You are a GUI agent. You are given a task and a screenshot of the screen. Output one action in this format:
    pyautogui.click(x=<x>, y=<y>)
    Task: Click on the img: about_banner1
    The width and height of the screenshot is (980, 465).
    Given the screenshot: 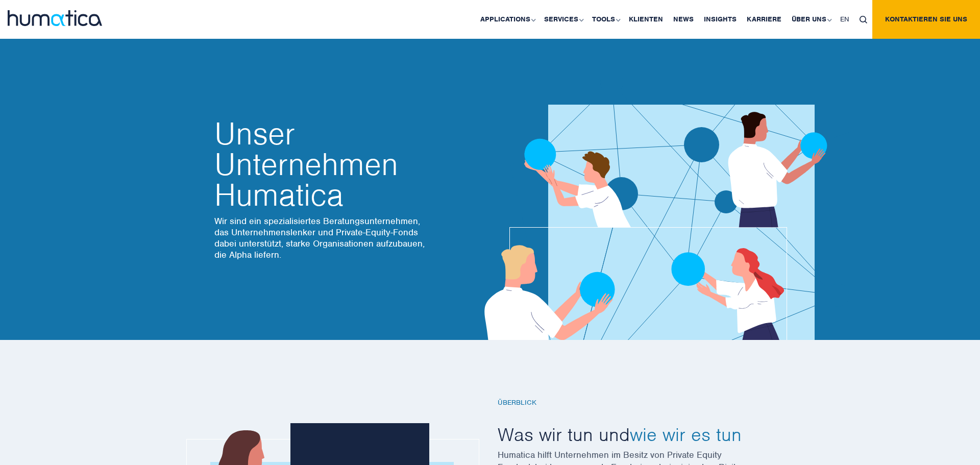 What is the action you would take?
    pyautogui.click(x=655, y=193)
    